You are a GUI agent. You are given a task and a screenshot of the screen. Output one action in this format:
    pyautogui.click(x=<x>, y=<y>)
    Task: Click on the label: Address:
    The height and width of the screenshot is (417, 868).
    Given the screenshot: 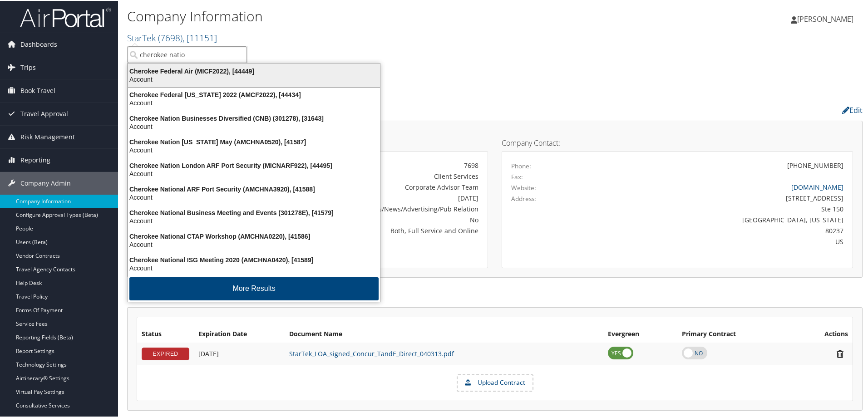 What is the action you would take?
    pyautogui.click(x=523, y=198)
    